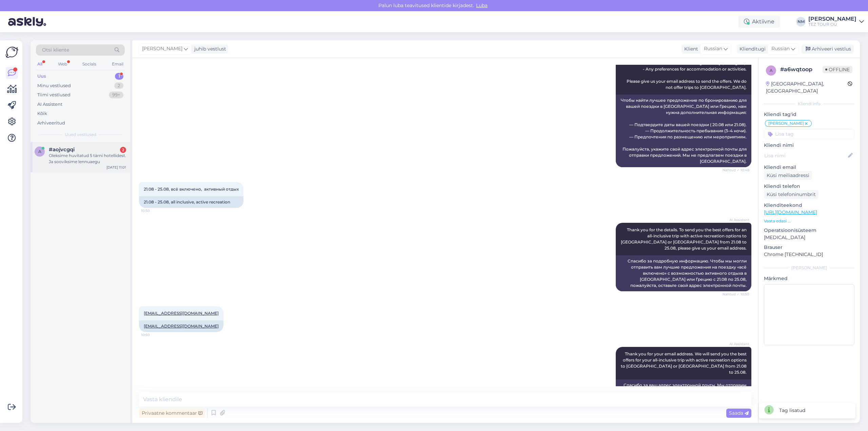 This screenshot has height=431, width=868. What do you see at coordinates (793, 411) in the screenshot?
I see `div: Tag lisatud` at bounding box center [793, 411].